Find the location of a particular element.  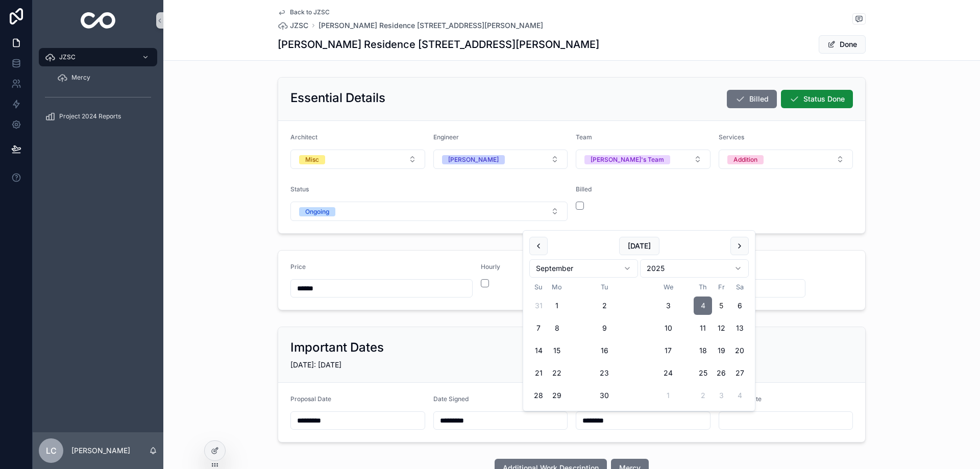

button: Sunday, September 28th, 2025 is located at coordinates (538, 396).